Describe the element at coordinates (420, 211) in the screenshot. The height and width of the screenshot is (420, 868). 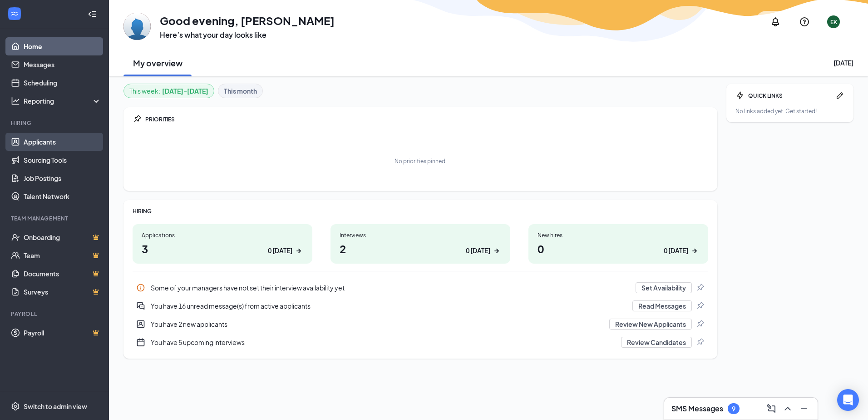
I see `div: HIRING` at that location.